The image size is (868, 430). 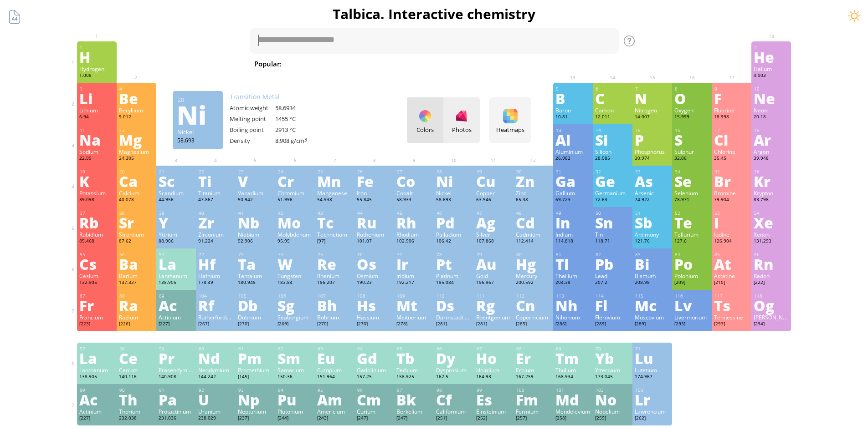 I want to click on div: Helium, so click(x=771, y=69).